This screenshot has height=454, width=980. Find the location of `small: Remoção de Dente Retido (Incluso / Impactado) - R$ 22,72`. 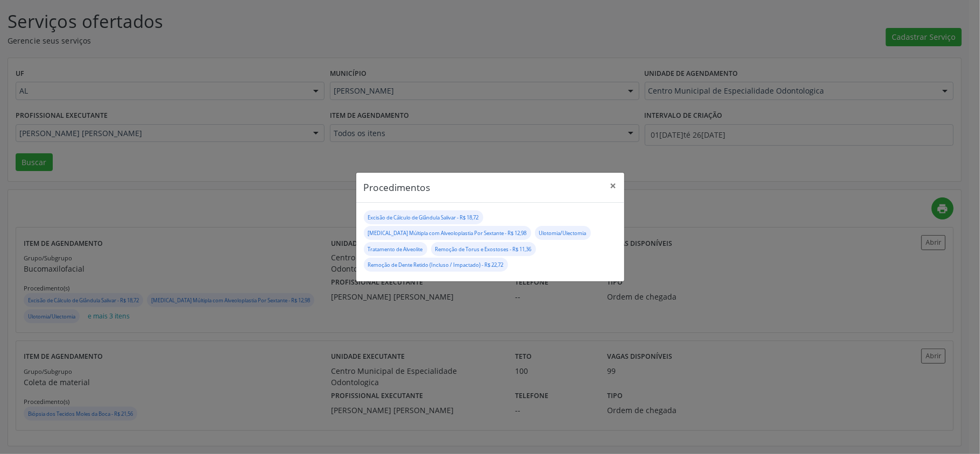

small: Remoção de Dente Retido (Incluso / Impactado) - R$ 22,72 is located at coordinates (435, 265).